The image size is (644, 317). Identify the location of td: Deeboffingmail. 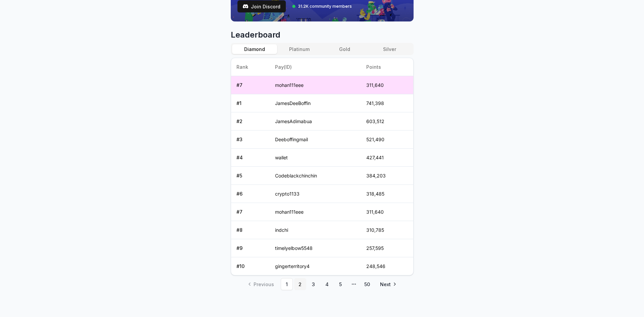
(315, 139).